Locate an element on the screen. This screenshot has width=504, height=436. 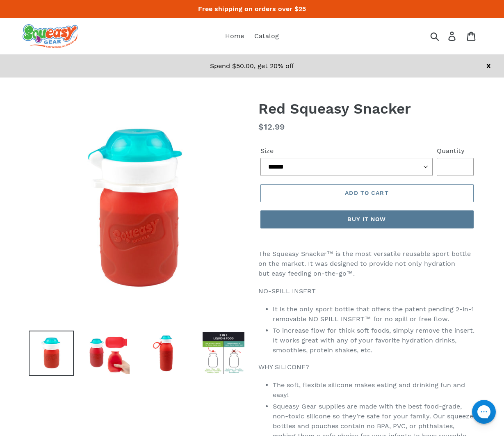
li: It is the only sport bottle that offers the patent pending 2-in-1 removable NO SPILL INSERT™ for ... is located at coordinates (374, 314).